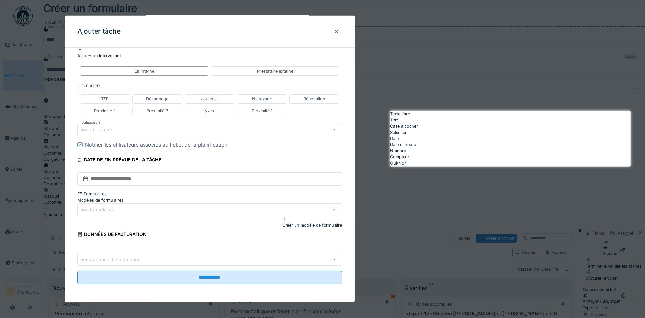 The width and height of the screenshot is (645, 318). What do you see at coordinates (404, 126) in the screenshot?
I see `span: Case à cocher` at bounding box center [404, 126].